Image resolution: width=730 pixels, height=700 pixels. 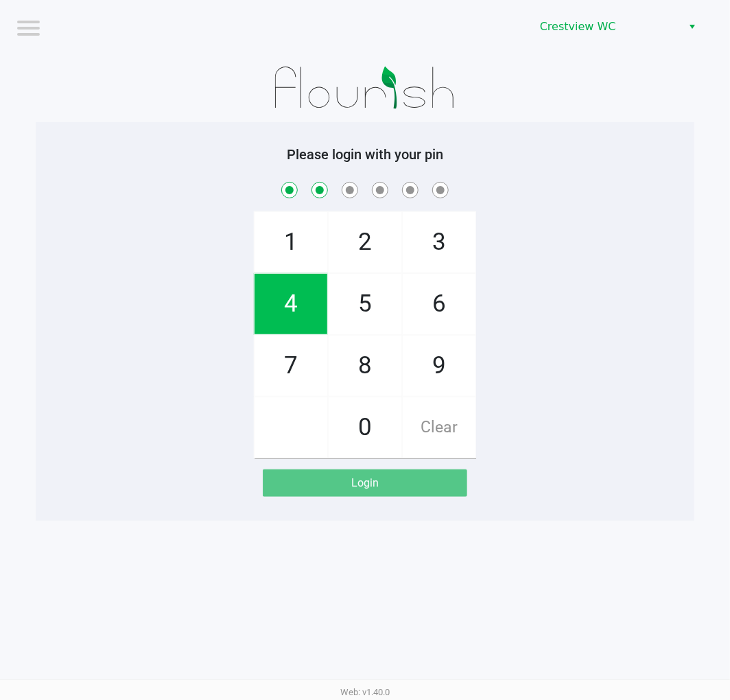 What do you see at coordinates (365, 155) in the screenshot?
I see `h5: Please login with your pin` at bounding box center [365, 155].